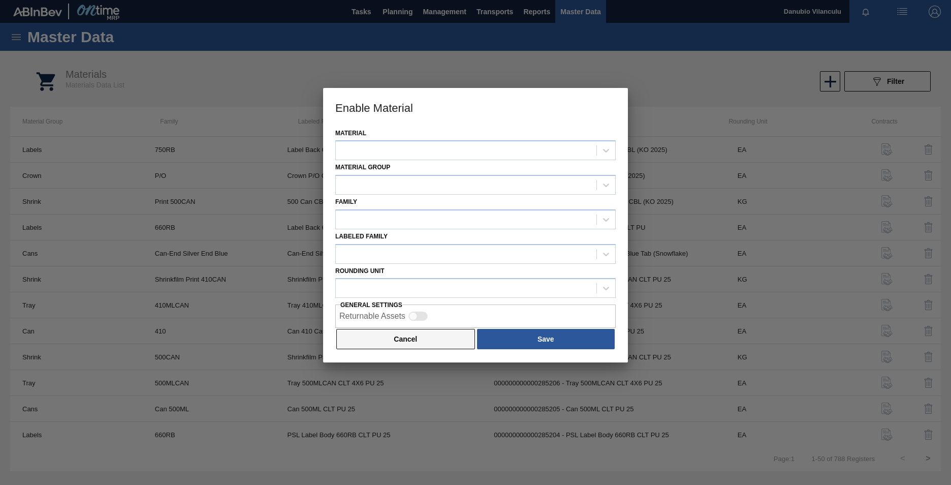  I want to click on button: Save, so click(546, 339).